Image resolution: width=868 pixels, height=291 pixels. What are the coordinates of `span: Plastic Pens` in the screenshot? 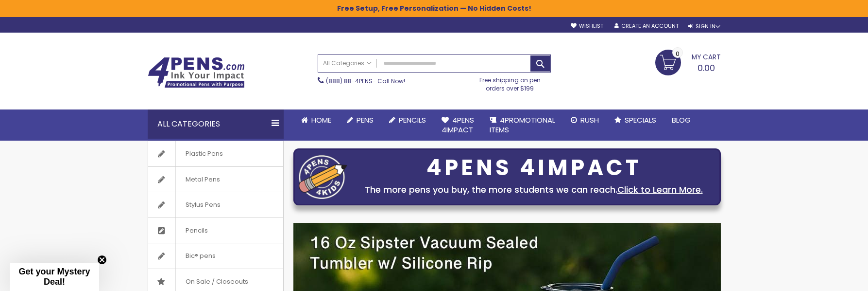 It's located at (204, 154).